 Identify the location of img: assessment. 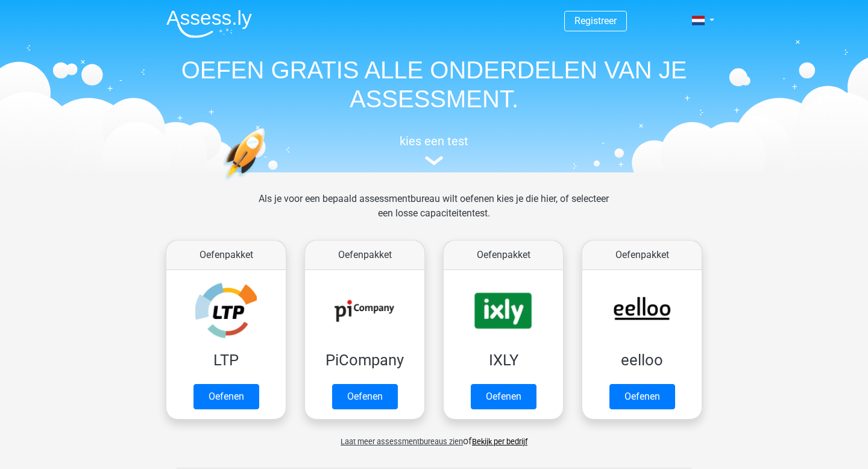
(434, 161).